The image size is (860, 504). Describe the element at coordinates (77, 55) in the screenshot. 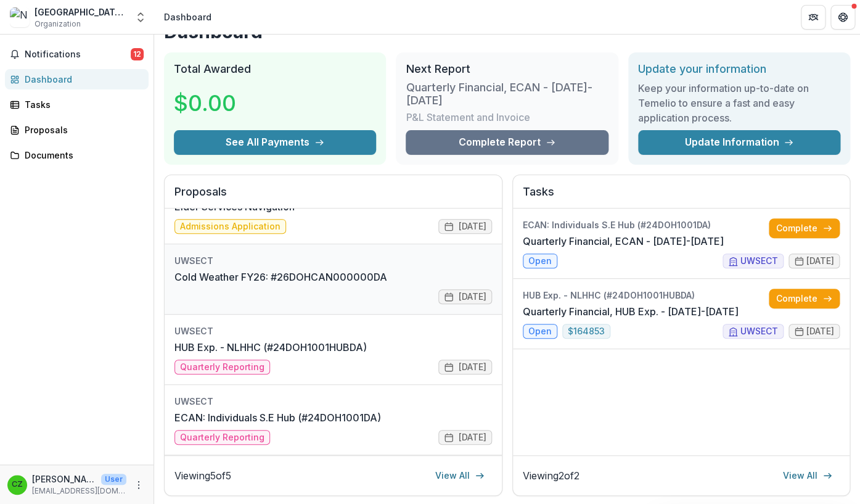

I see `button: Notifications12` at that location.